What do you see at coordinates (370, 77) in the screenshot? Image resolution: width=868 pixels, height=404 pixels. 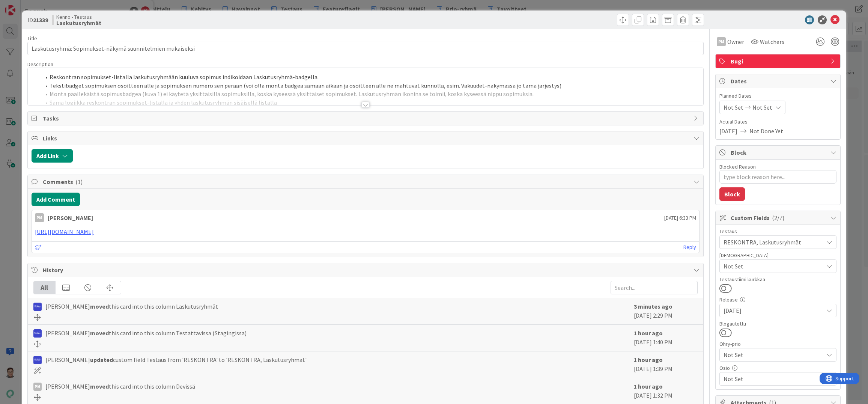 I see `li: Reskontran sopimukset-listalla laskutusryhmään kuuluva sopimus indikoidaan Laskutusryhmä-badgella.` at bounding box center [370, 77].